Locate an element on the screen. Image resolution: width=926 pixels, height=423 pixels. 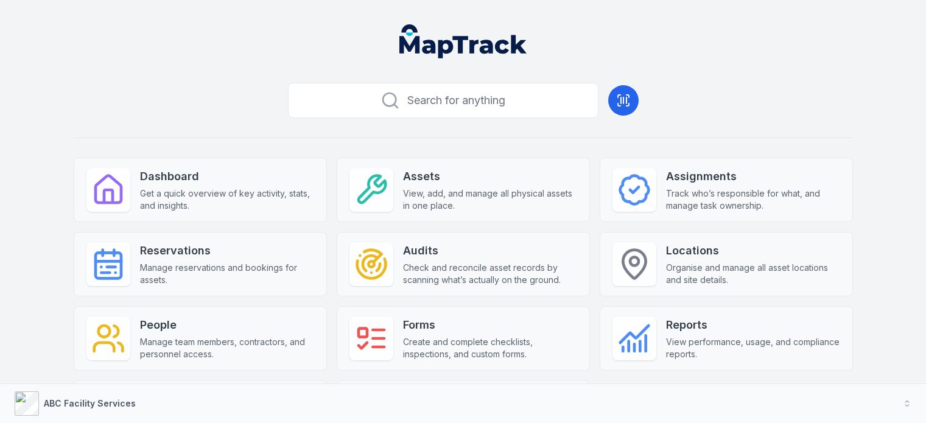
a: ReportsView performance, usage, and compliance reports. is located at coordinates (726, 338).